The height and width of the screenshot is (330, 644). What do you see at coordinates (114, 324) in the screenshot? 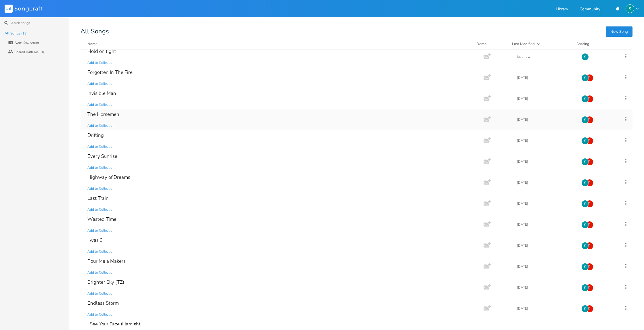
I see `div: I See Your Face (Hamish)` at bounding box center [114, 324].